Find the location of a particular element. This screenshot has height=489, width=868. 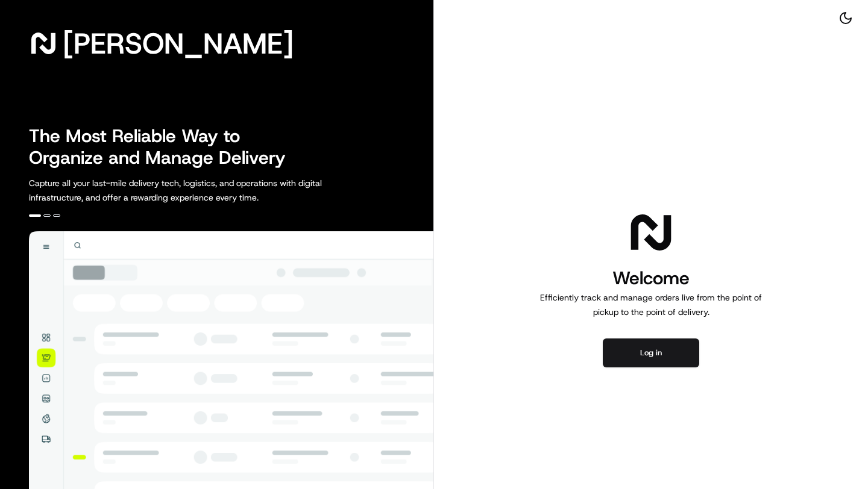

h1: Welcome is located at coordinates (651, 278).